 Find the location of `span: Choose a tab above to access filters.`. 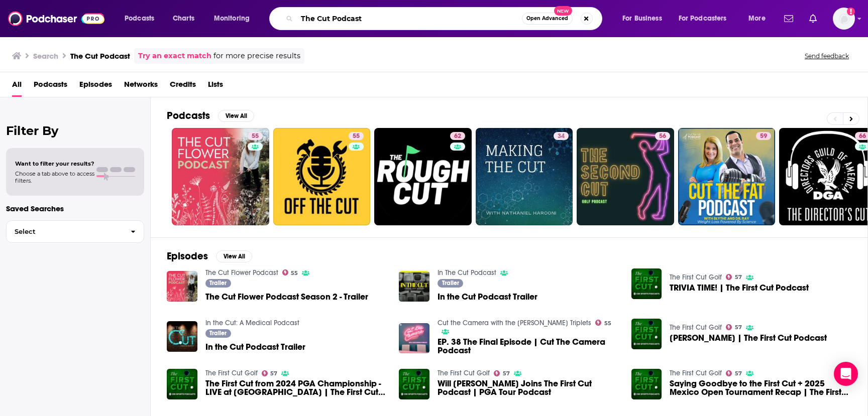

span: Choose a tab above to access filters. is located at coordinates (55, 177).